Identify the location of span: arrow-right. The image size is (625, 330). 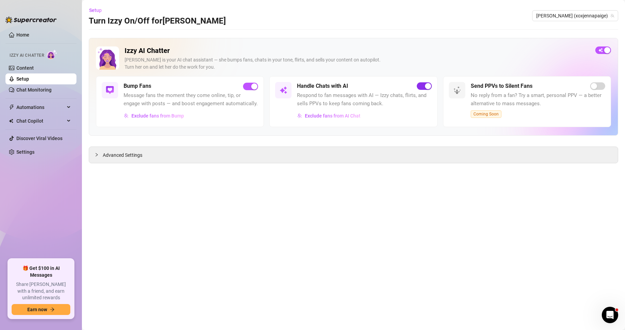
(52, 309).